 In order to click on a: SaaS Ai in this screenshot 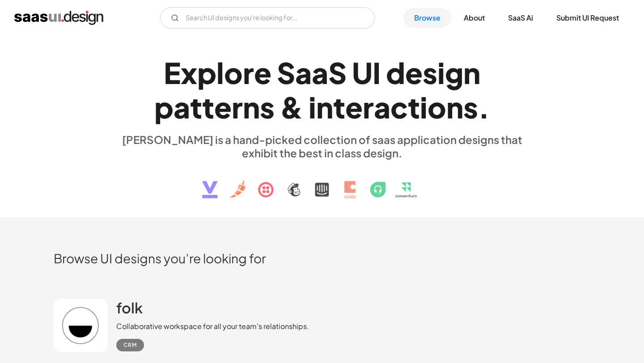, I will do `click(520, 18)`.